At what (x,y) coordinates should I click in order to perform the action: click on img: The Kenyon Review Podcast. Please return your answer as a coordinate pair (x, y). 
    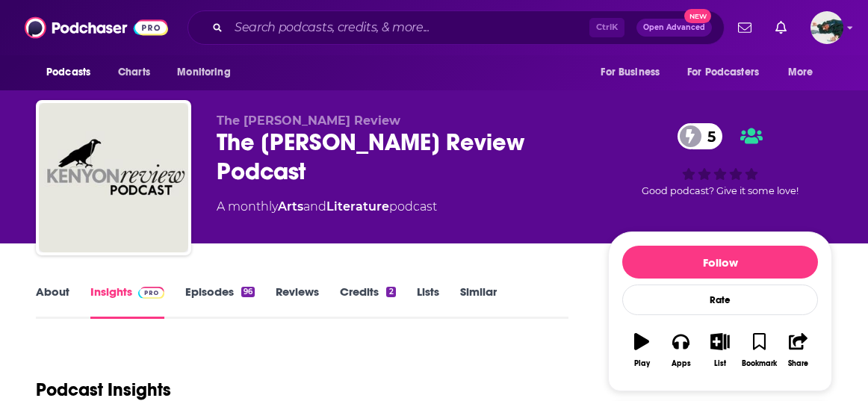
    Looking at the image, I should click on (114, 178).